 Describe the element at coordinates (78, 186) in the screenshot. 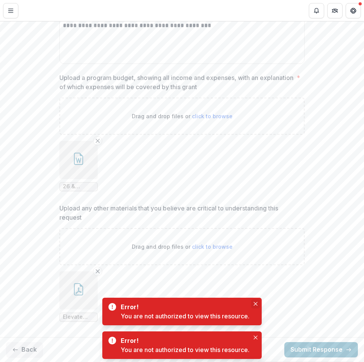

I see `span: 26 & Narrative.docx` at that location.